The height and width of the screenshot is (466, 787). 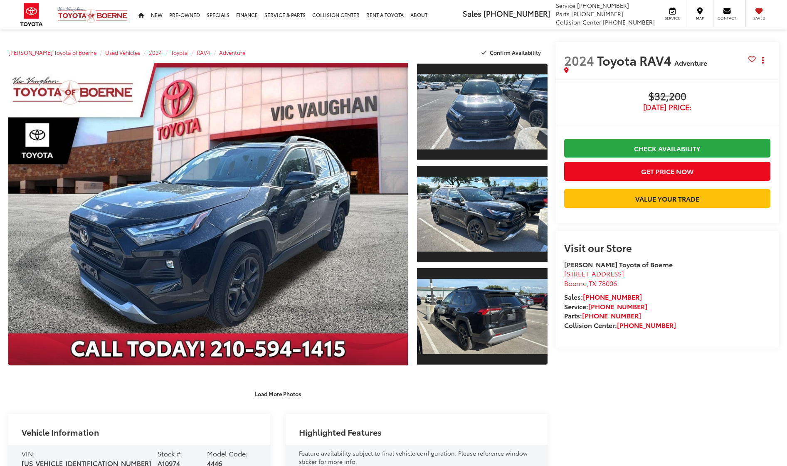 I want to click on span: TX, so click(x=593, y=283).